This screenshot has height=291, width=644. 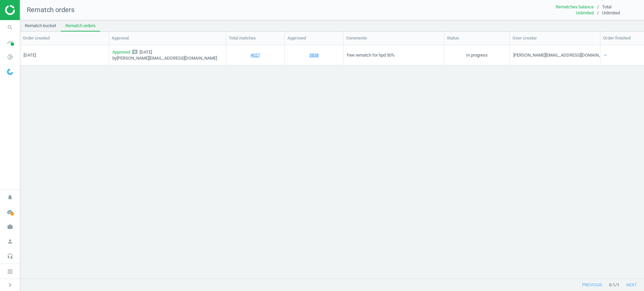 What do you see at coordinates (50, 10) in the screenshot?
I see `span: Rematch orders` at bounding box center [50, 10].